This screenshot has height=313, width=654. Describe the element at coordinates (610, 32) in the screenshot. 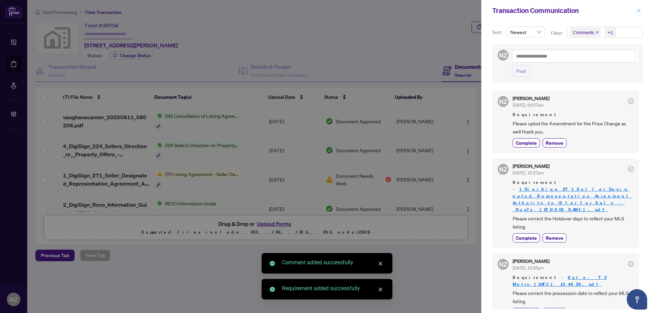

I see `div: +1` at that location.